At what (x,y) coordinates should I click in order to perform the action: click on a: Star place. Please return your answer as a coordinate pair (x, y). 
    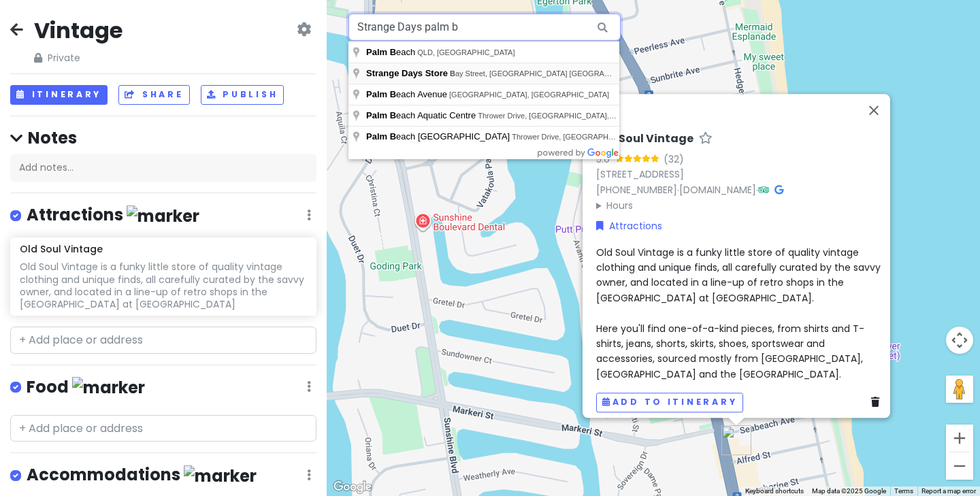
    Looking at the image, I should click on (706, 138).